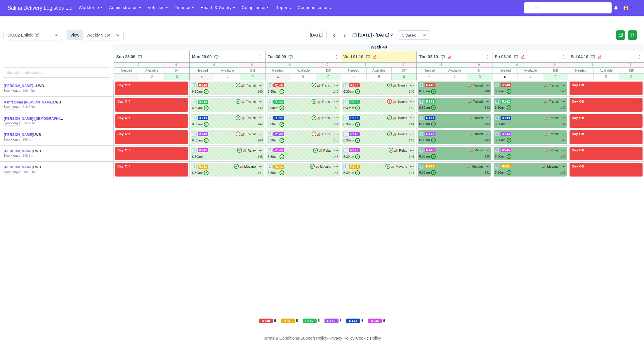 This screenshot has height=351, width=644. Describe the element at coordinates (567, 8) in the screenshot. I see `input: Search...` at that location.